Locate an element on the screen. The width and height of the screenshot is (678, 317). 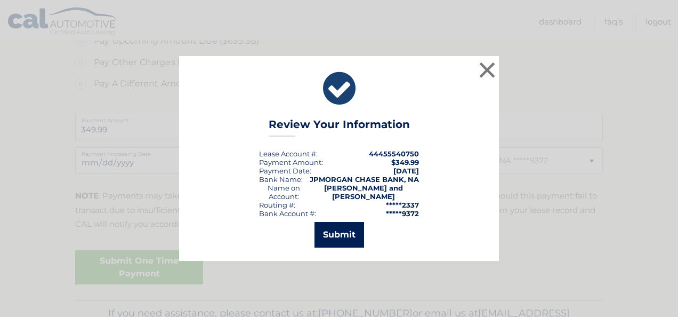
span: $349.99 is located at coordinates (405, 162).